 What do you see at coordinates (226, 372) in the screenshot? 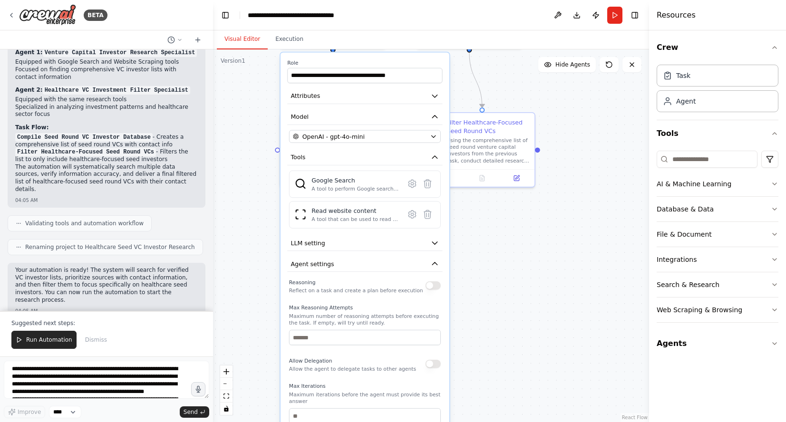
I see `button: zoom in` at bounding box center [226, 372].